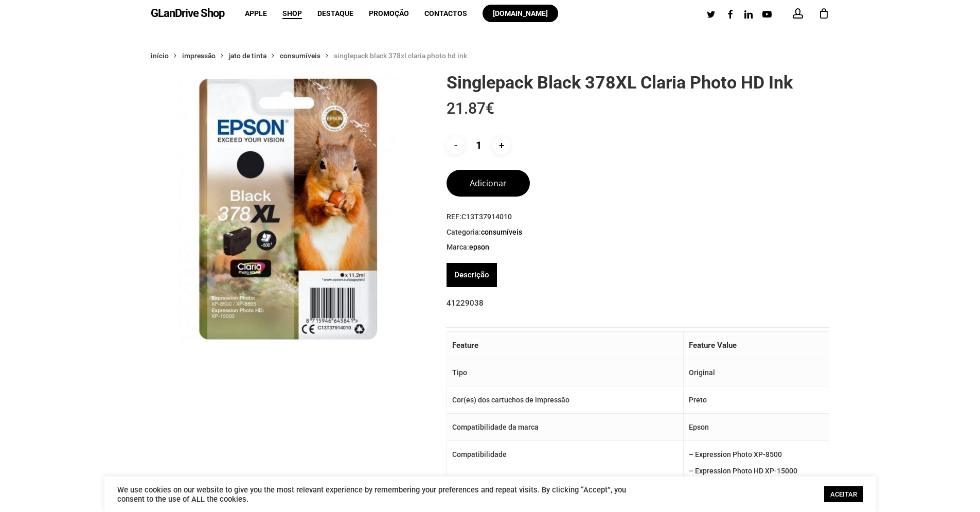  I want to click on a: ACEITAR, so click(844, 494).